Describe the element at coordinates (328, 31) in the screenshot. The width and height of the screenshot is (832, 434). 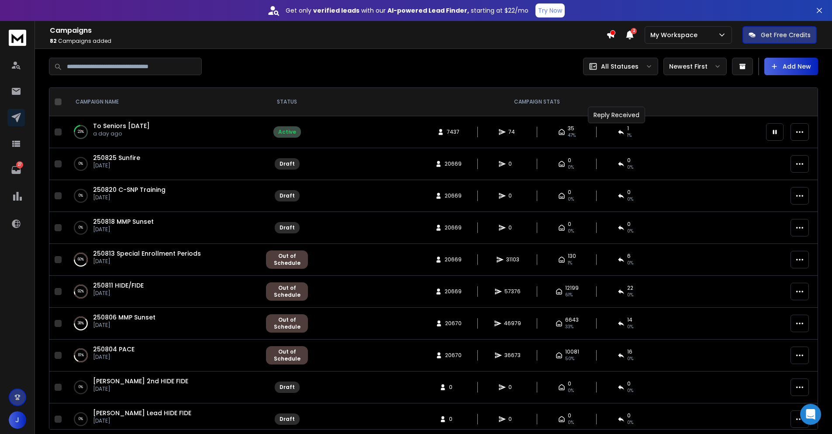
I see `h1: Campaigns` at that location.